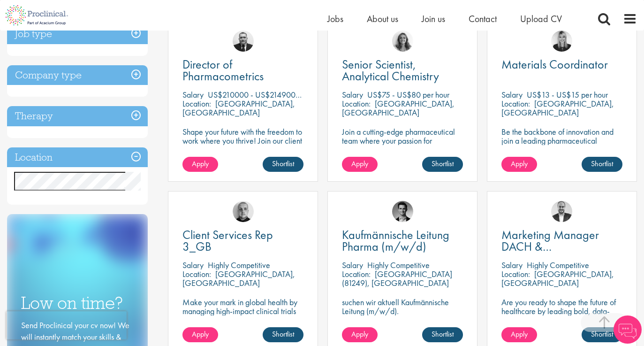  I want to click on span: Director of Pharmacometrics, so click(223, 70).